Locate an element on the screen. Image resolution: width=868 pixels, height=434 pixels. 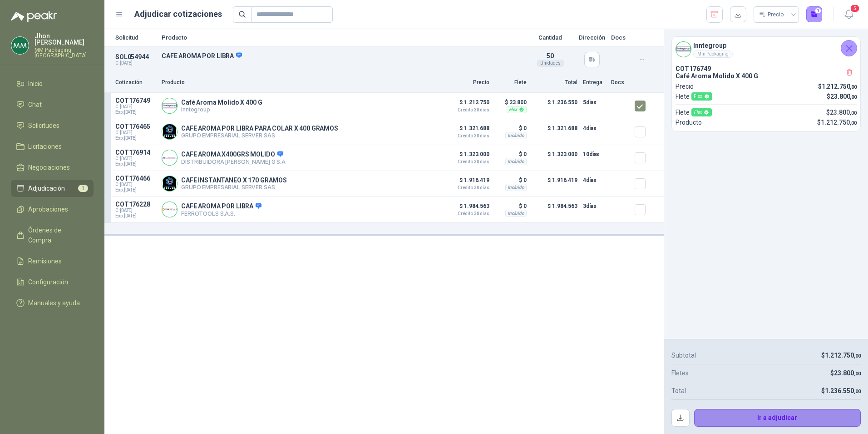
a: Aprobaciones is located at coordinates (52, 209).